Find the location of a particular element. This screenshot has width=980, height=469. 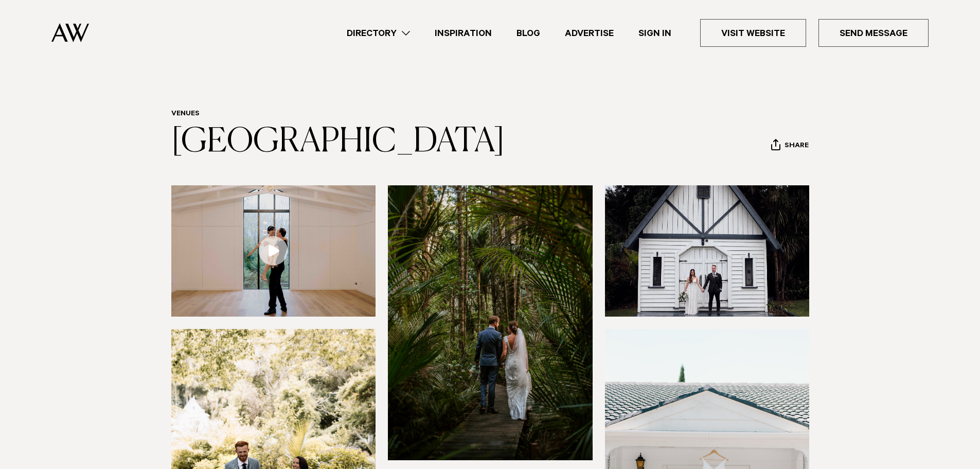

a: Sign In is located at coordinates (655, 33).